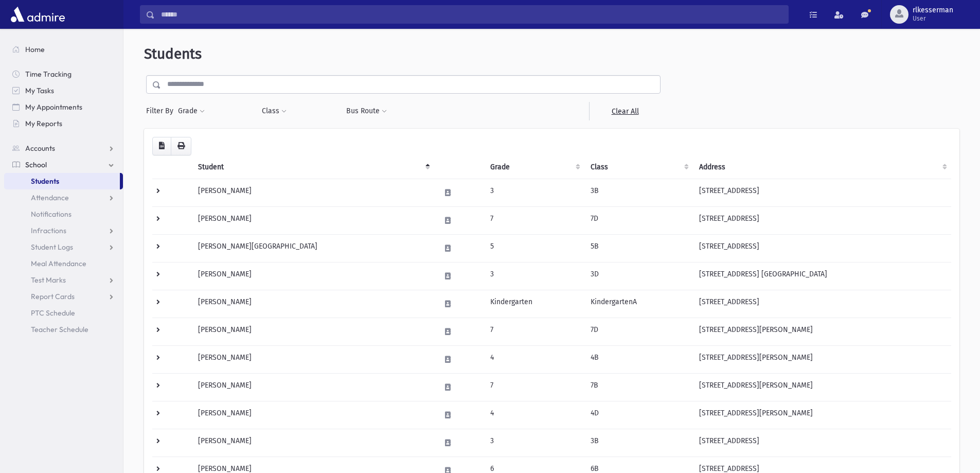 The image size is (980, 473). What do you see at coordinates (63, 148) in the screenshot?
I see `a: Accounts` at bounding box center [63, 148].